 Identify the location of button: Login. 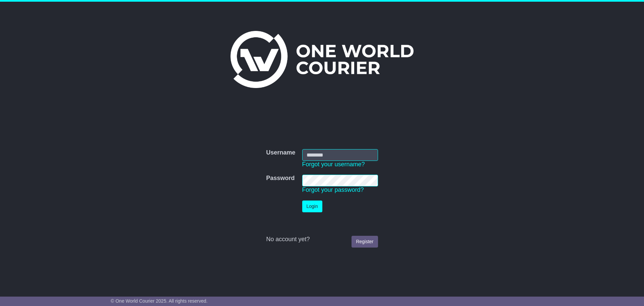
(312, 206).